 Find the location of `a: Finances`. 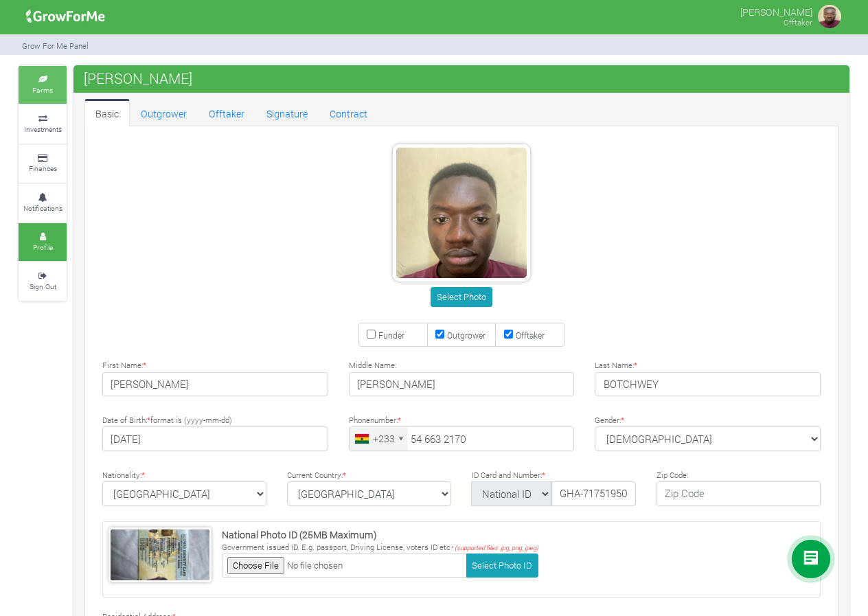

a: Finances is located at coordinates (43, 164).